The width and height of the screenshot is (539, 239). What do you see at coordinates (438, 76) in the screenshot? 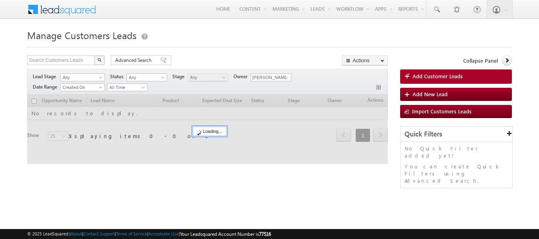
I see `span: Add Customer Leads` at bounding box center [438, 76].